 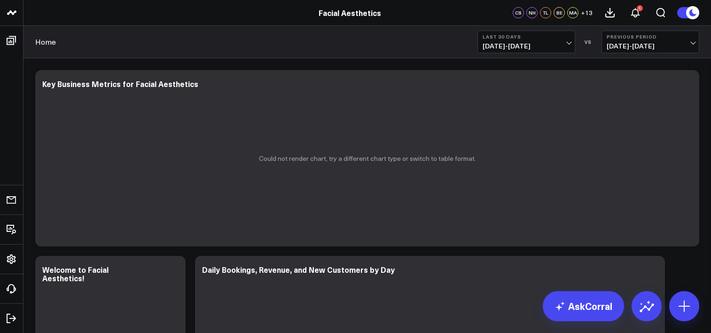 What do you see at coordinates (120, 84) in the screenshot?
I see `div: Key Business Metrics for Facial Aesthetics` at bounding box center [120, 84].